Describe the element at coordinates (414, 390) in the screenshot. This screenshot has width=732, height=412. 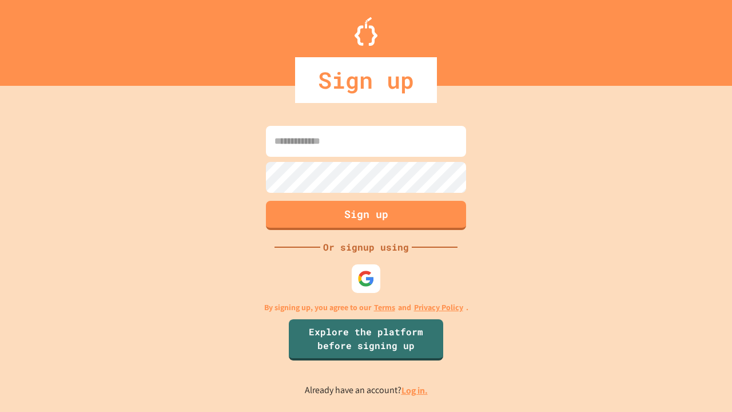
I see `a: Log in.` at that location.